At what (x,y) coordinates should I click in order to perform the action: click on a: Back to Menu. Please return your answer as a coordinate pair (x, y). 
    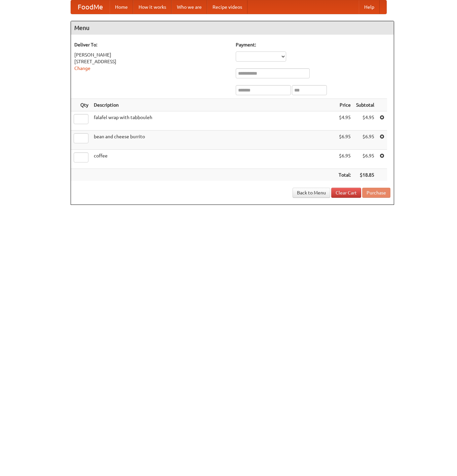
    Looking at the image, I should click on (311, 193).